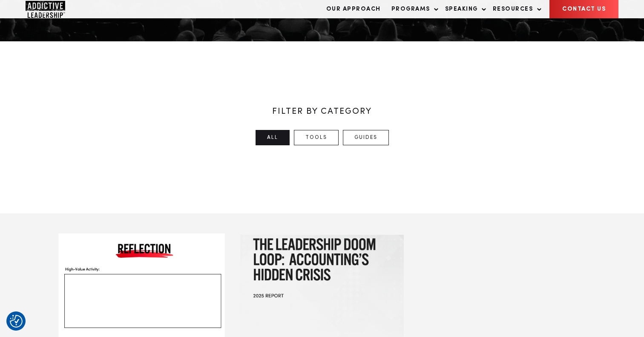 This screenshot has height=337, width=644. Describe the element at coordinates (273, 138) in the screenshot. I see `a: All` at that location.